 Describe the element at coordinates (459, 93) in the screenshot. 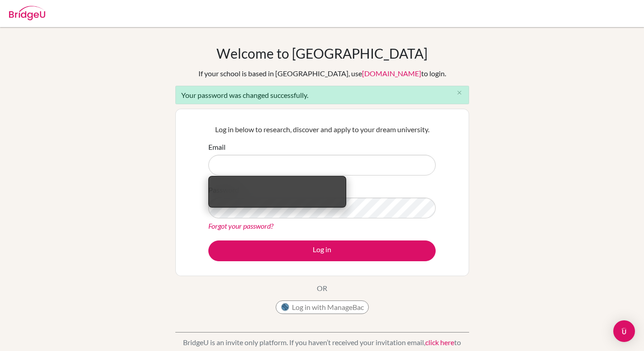

I see `i: close` at that location.